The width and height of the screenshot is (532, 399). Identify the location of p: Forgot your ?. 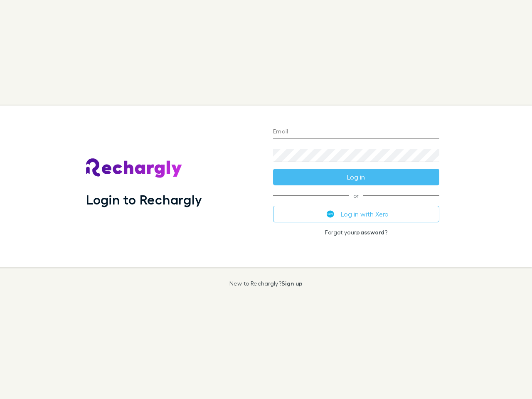
(356, 233).